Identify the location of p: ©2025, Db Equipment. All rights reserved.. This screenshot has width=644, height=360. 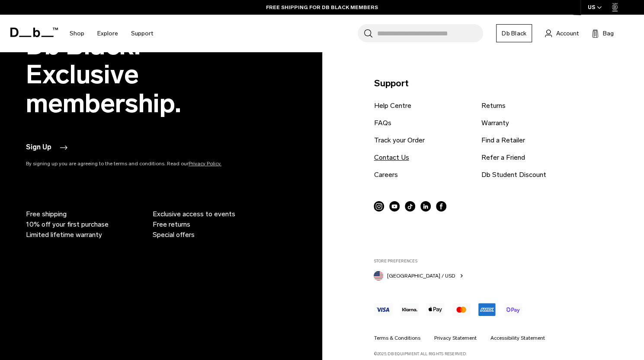
(497, 352).